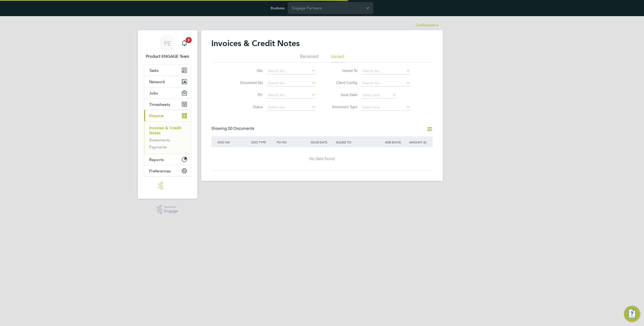  What do you see at coordinates (171, 207) in the screenshot?
I see `span: Powered by` at bounding box center [171, 207].